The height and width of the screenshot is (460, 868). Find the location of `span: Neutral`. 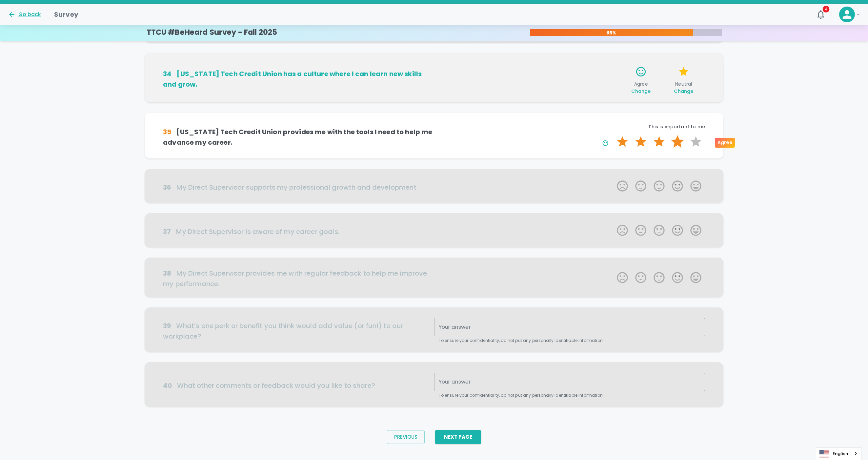

span: Neutral is located at coordinates (684, 87).